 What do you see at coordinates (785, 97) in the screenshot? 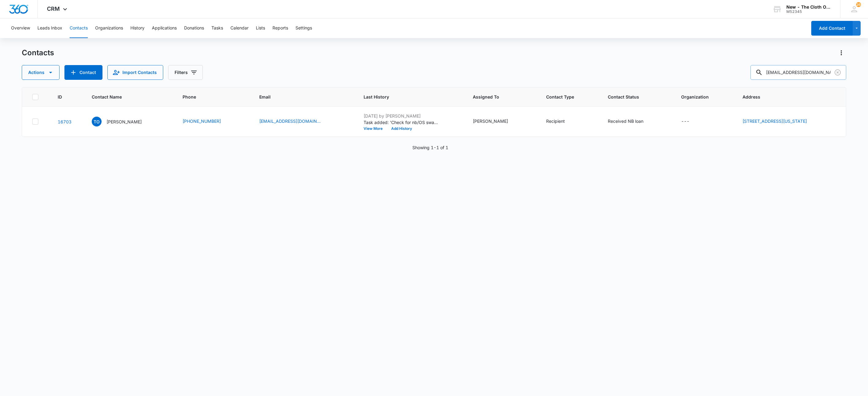
I see `span: Address` at bounding box center [785, 97].